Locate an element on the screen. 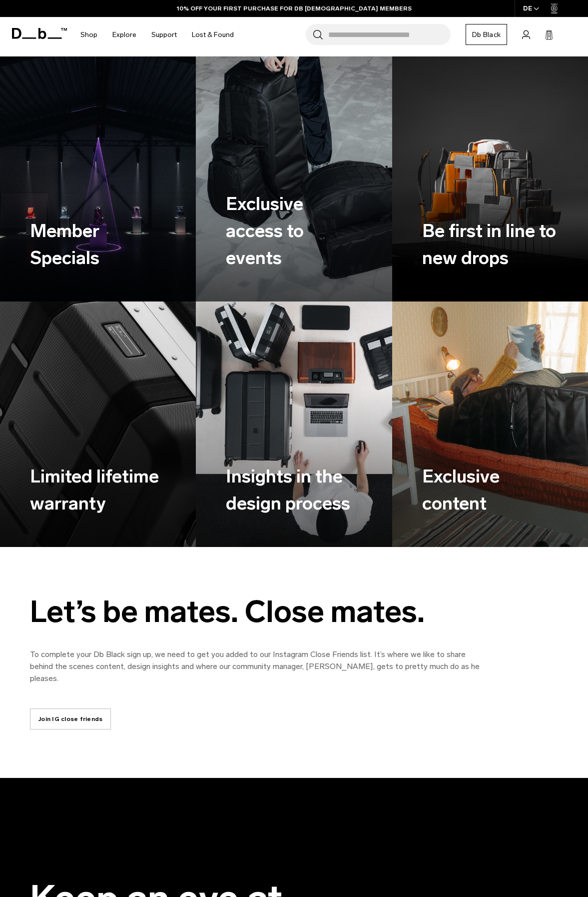 Image resolution: width=588 pixels, height=897 pixels. a: Support is located at coordinates (164, 34).